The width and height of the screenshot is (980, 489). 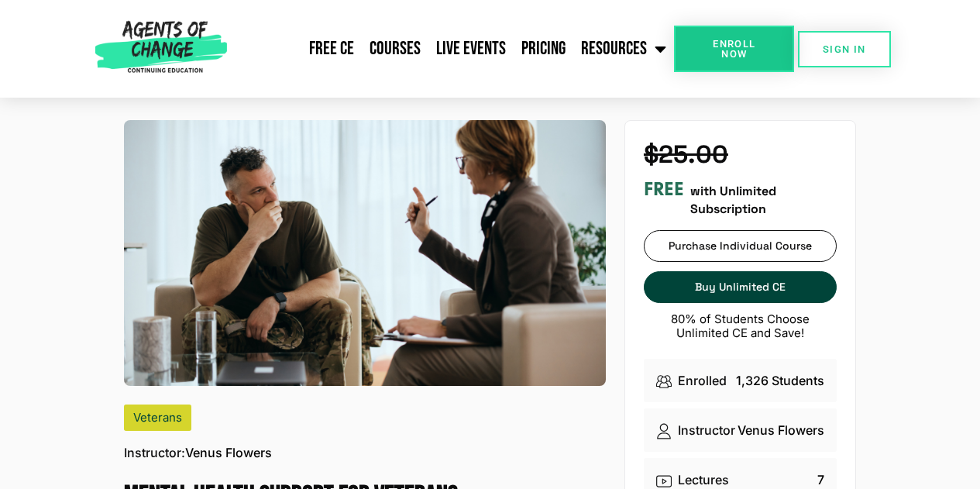 What do you see at coordinates (365, 254) in the screenshot?
I see `img: Mental Health Support for Veterans (1 General CE Credit)` at bounding box center [365, 254].